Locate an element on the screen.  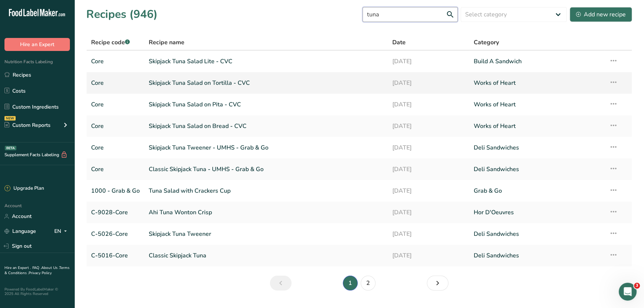
a: Hire an Expert . is located at coordinates (18, 268).